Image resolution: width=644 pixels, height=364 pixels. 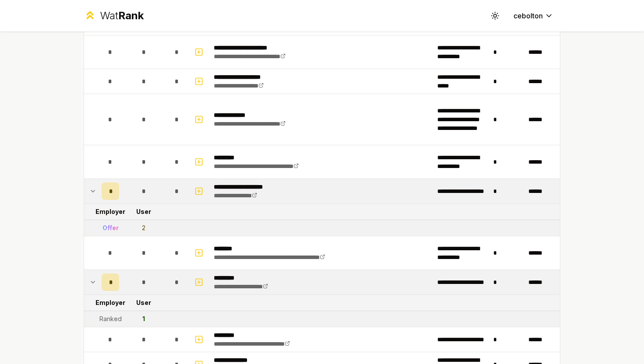 What do you see at coordinates (144, 319) in the screenshot?
I see `div: 1` at bounding box center [144, 319].